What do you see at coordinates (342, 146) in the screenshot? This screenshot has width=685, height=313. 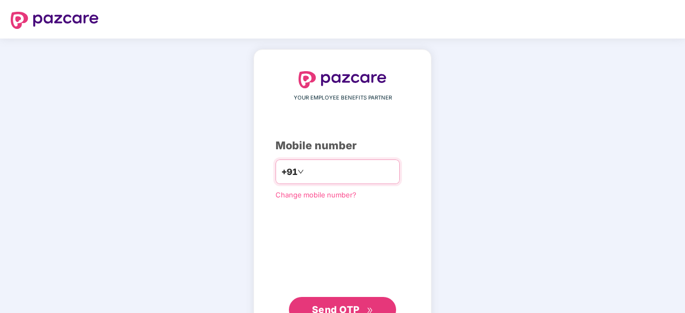 I see `div: Mobile number` at bounding box center [342, 146].